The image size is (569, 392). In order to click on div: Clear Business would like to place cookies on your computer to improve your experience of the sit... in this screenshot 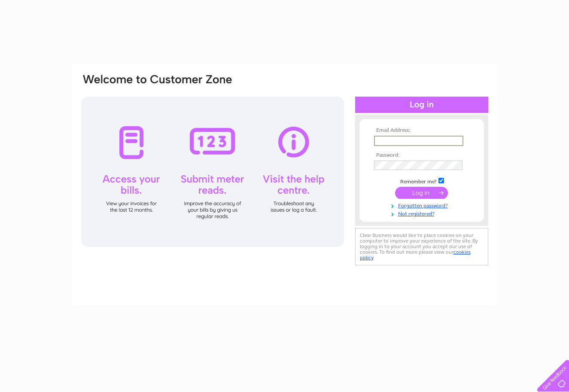, I will do `click(422, 246)`.